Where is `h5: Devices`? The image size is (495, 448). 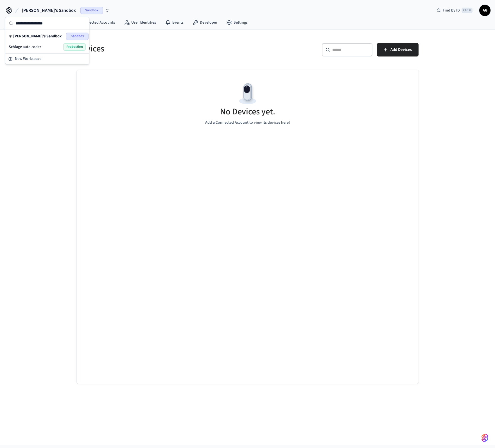 h5: Devices is located at coordinates (161, 49).